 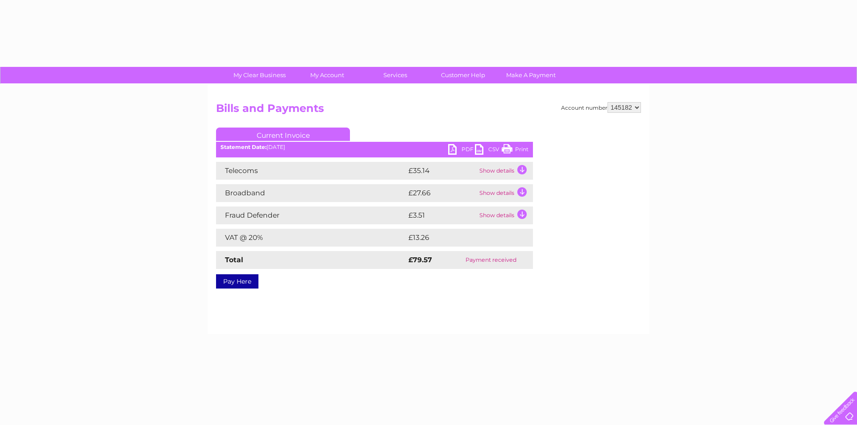 What do you see at coordinates (442, 193) in the screenshot?
I see `td: £27.66` at bounding box center [442, 193].